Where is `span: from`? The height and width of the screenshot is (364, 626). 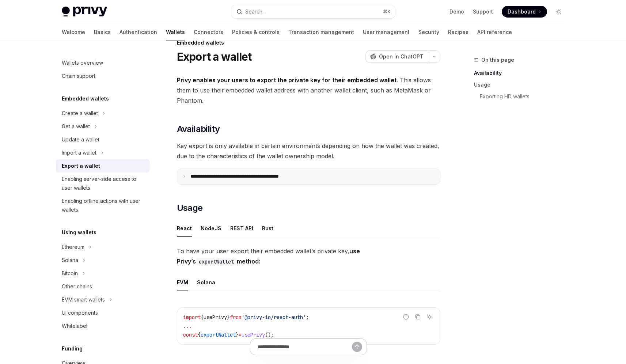
span: from is located at coordinates (236, 317).